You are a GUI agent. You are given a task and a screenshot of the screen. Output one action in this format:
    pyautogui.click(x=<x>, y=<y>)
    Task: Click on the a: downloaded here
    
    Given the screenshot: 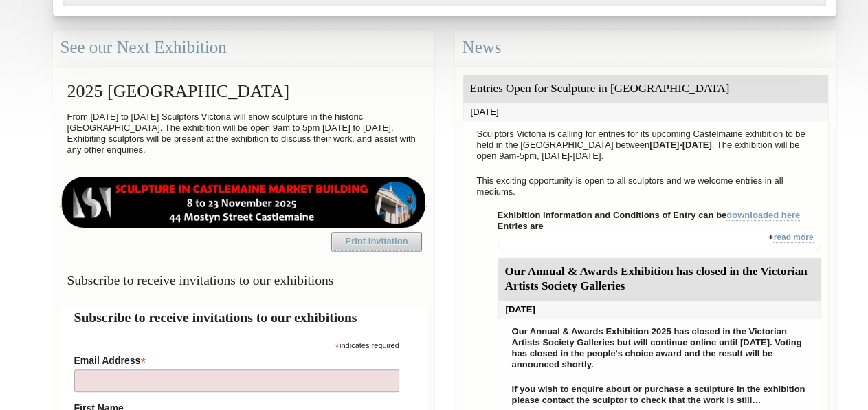 What is the action you would take?
    pyautogui.click(x=764, y=215)
    